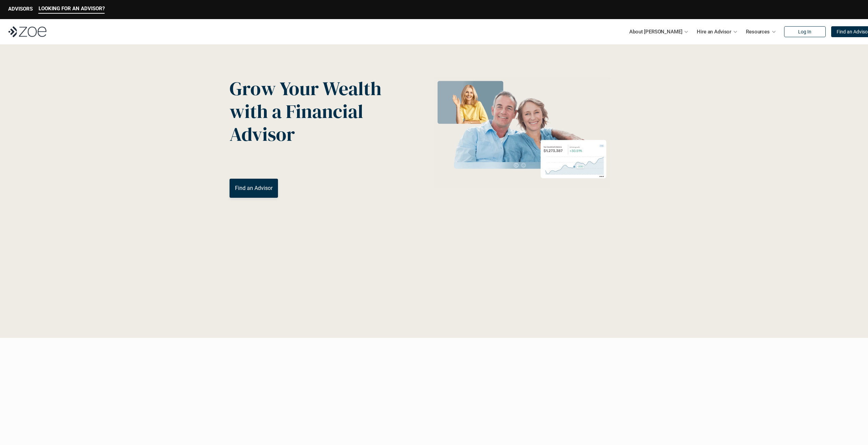 The width and height of the screenshot is (868, 445). I want to click on em: The information in the visuals above is for illustrative purposes only and does not represent an ..., so click(522, 195).